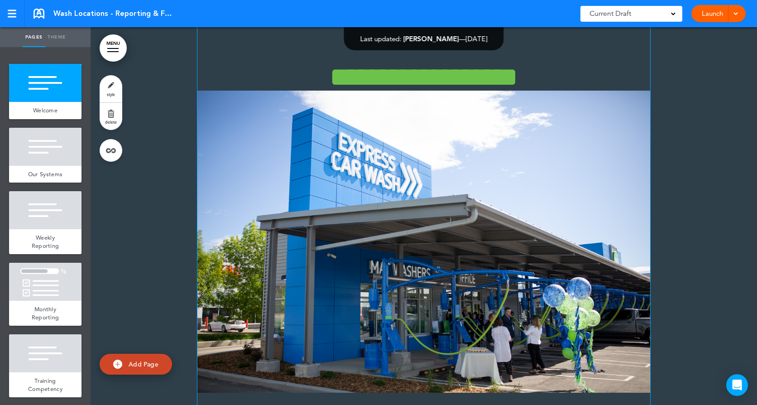 Image resolution: width=757 pixels, height=405 pixels. Describe the element at coordinates (610, 14) in the screenshot. I see `span: Current Draft` at that location.